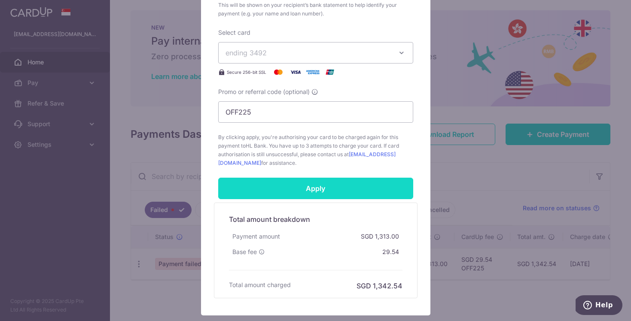 Image resolution: width=631 pixels, height=321 pixels. What do you see at coordinates (260, 285) in the screenshot?
I see `h6: Total amount charged` at bounding box center [260, 285].